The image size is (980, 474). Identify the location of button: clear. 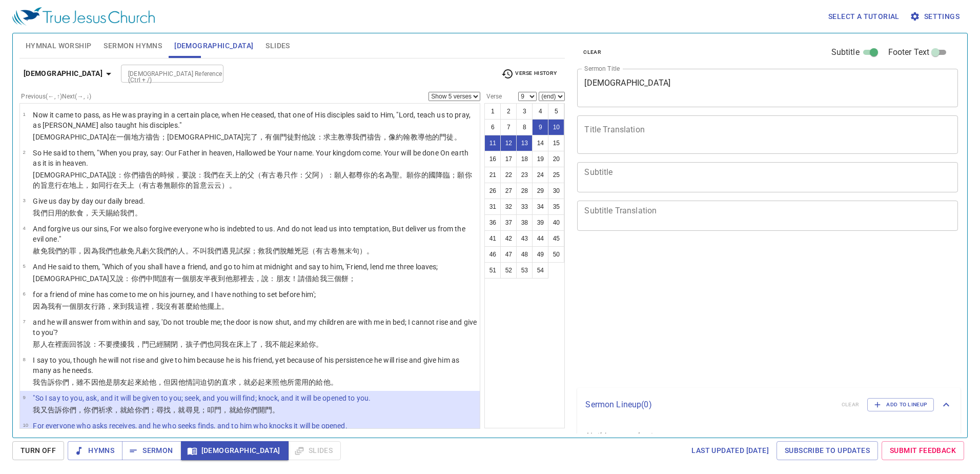
(592, 52).